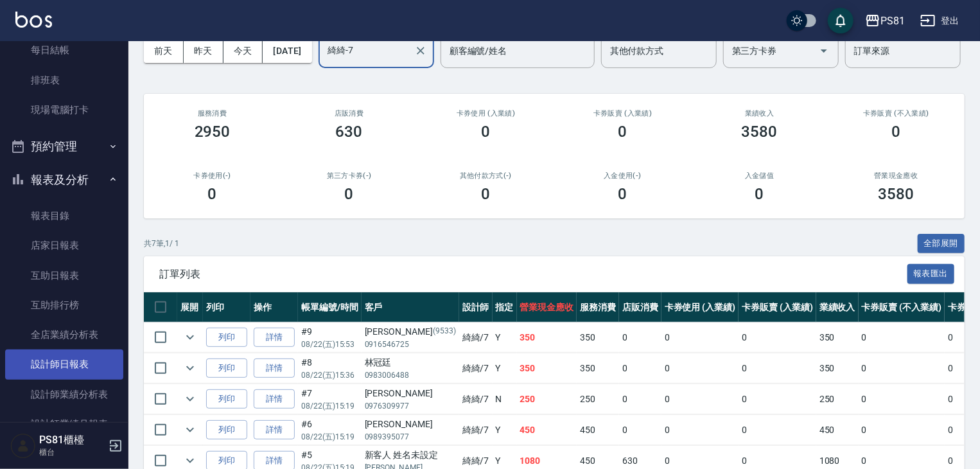  I want to click on button: 全部展開, so click(941, 244).